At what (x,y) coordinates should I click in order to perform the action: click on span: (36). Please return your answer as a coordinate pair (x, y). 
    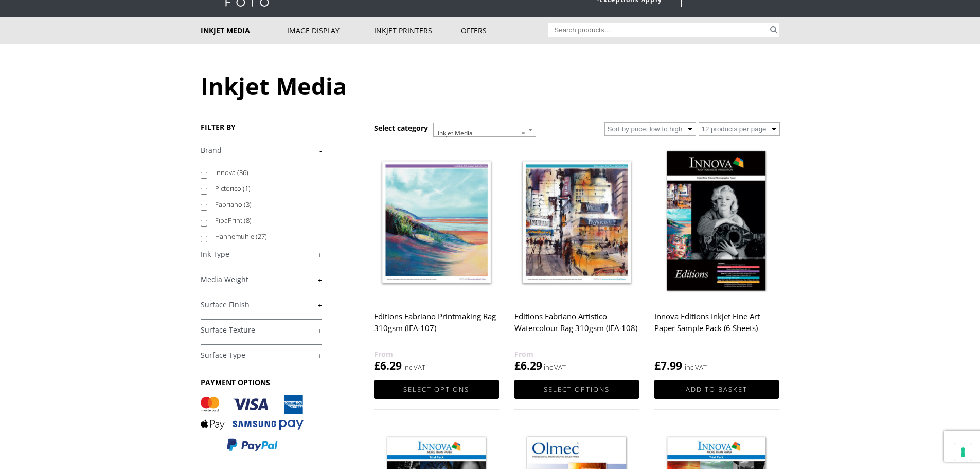
    Looking at the image, I should click on (243, 172).